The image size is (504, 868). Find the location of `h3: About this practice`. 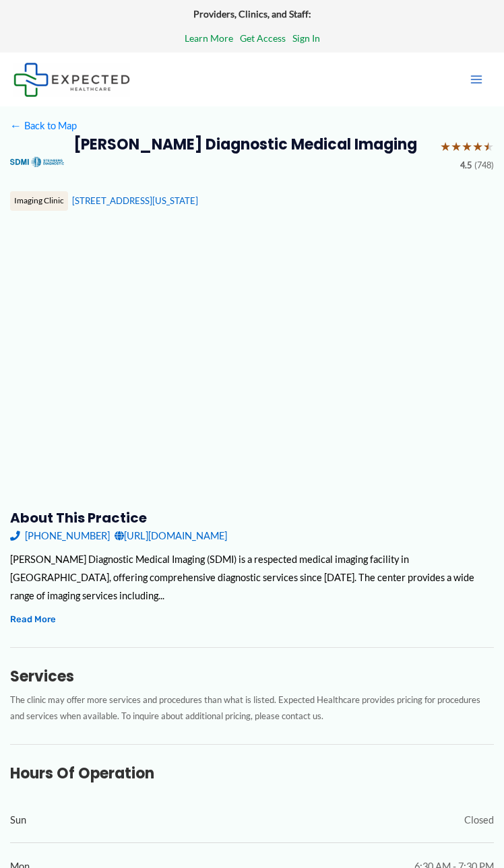

h3: About this practice is located at coordinates (252, 518).